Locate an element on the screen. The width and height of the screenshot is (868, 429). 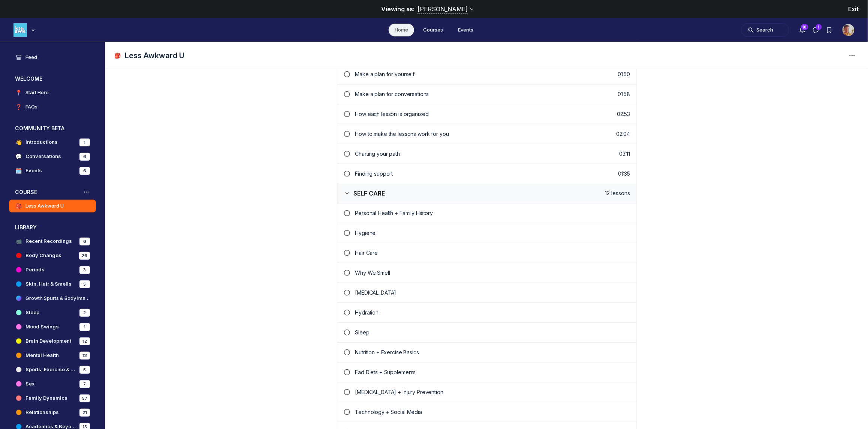
div: 2 is located at coordinates (85, 312).